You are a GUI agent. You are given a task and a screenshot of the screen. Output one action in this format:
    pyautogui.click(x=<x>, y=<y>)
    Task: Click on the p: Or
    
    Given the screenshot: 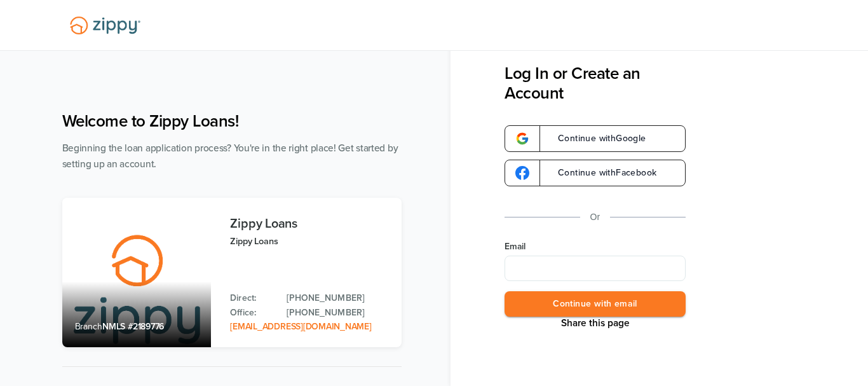 What is the action you would take?
    pyautogui.click(x=595, y=217)
    